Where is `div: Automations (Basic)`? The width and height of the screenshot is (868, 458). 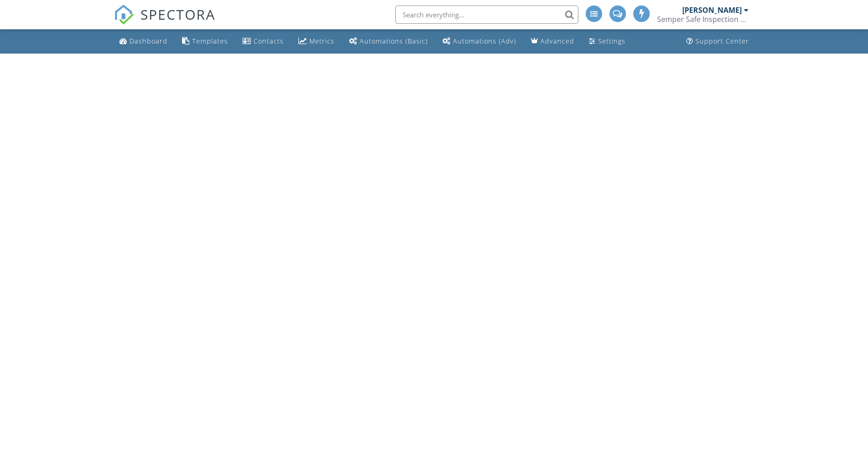
div: Automations (Basic) is located at coordinates (393, 41).